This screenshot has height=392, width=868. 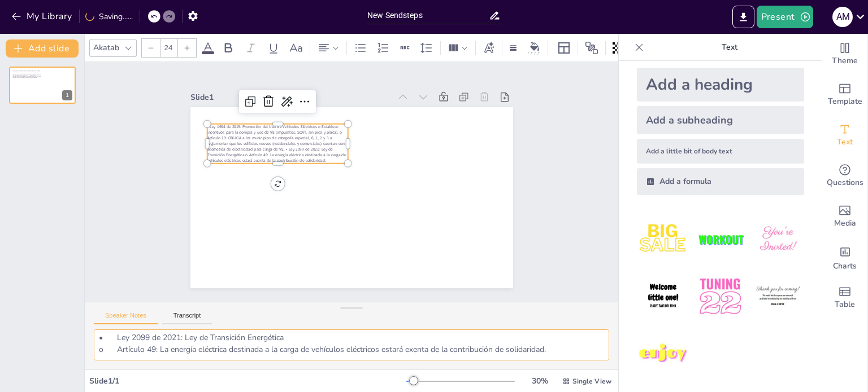 I want to click on div: Add a subheading, so click(x=721, y=120).